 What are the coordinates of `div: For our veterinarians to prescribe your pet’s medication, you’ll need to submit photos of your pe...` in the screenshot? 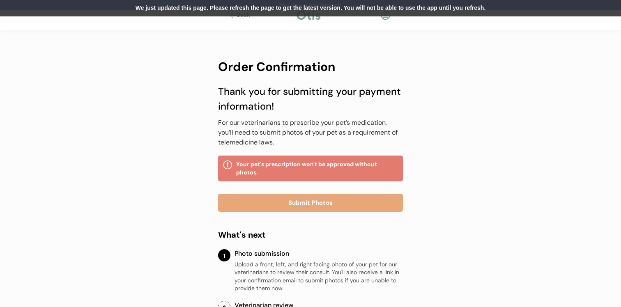 It's located at (311, 133).